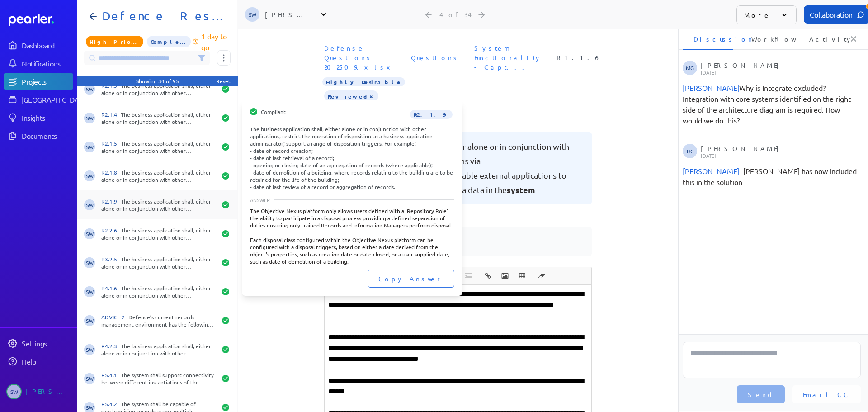 The image size is (868, 412). Describe the element at coordinates (159, 147) in the screenshot. I see `div: The business application shall, either alone or in conjunction with other applications report on ...` at that location.